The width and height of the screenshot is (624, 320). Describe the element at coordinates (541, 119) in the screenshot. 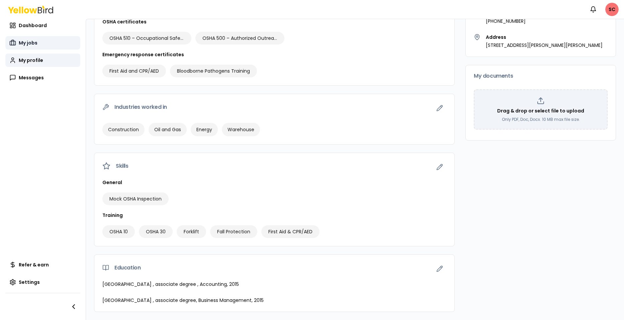

I see `p: Only PDF, Doc, Docx. 10 MB max file size.` at that location.